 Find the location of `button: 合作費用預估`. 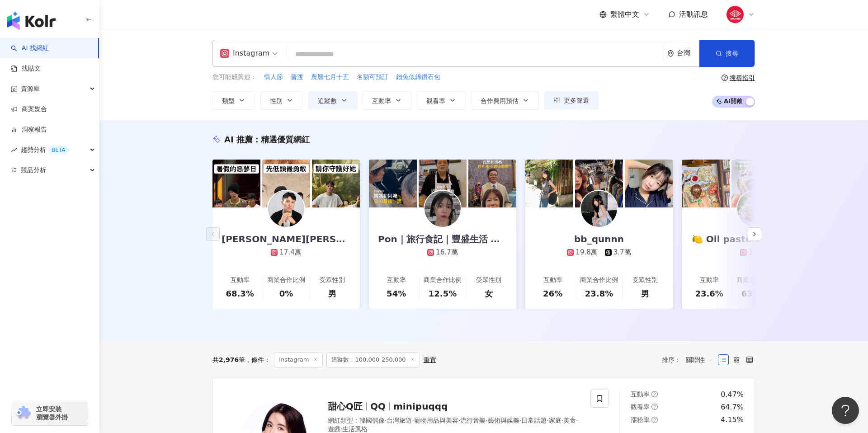

button: 合作費用預估 is located at coordinates (505, 100).